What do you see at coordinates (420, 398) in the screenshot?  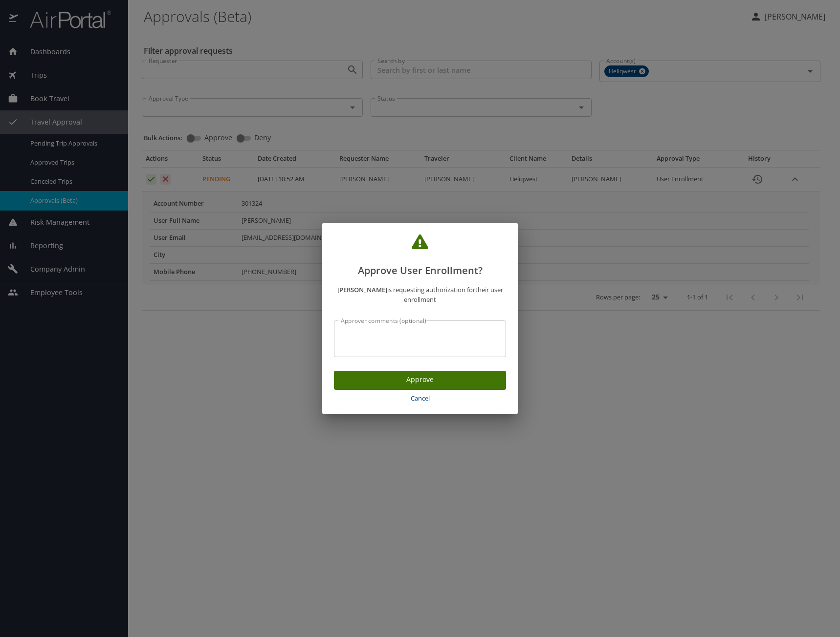 I see `span: Cancel` at bounding box center [420, 398].